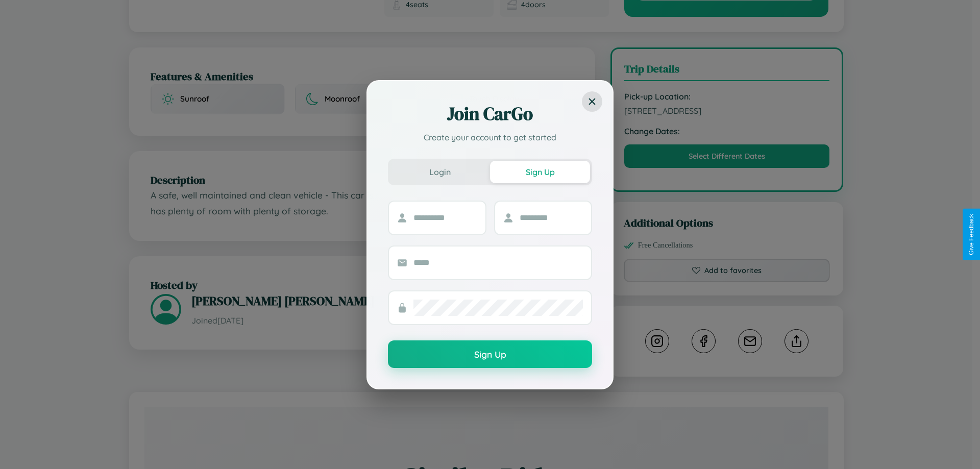 The height and width of the screenshot is (469, 980). Describe the element at coordinates (440, 172) in the screenshot. I see `button: Login` at that location.